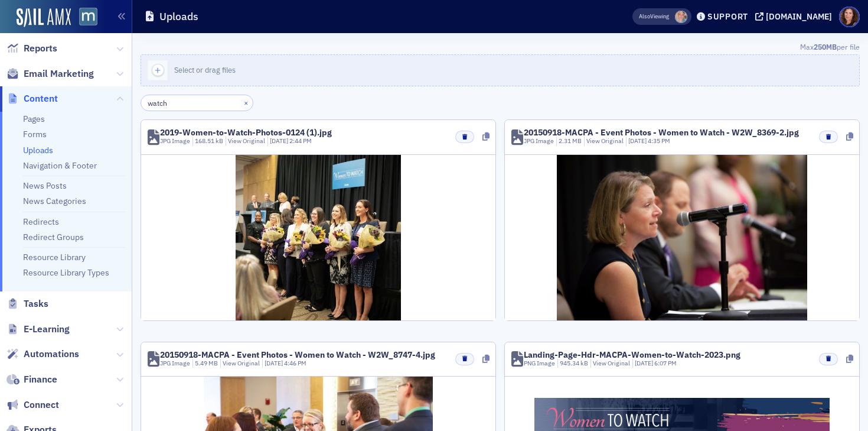  What do you see at coordinates (43, 354) in the screenshot?
I see `a: Automations` at bounding box center [43, 354].